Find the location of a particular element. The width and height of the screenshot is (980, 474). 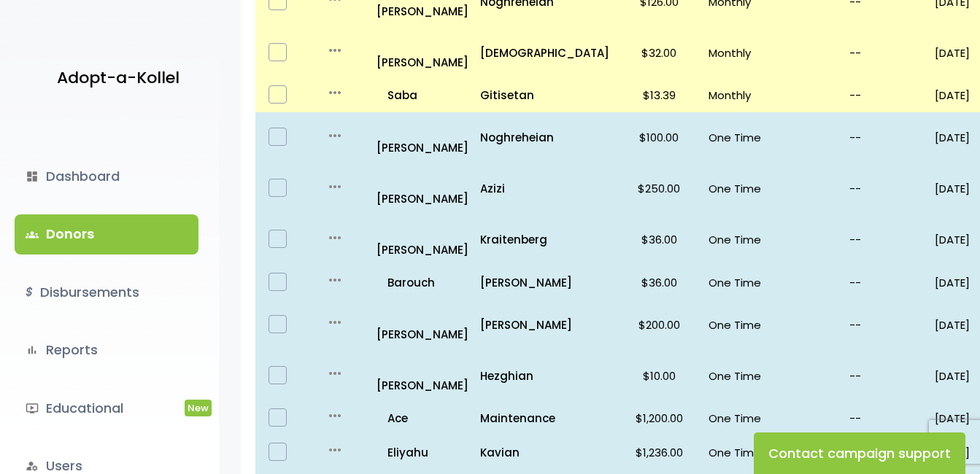

i: ondemand_video is located at coordinates (32, 408).